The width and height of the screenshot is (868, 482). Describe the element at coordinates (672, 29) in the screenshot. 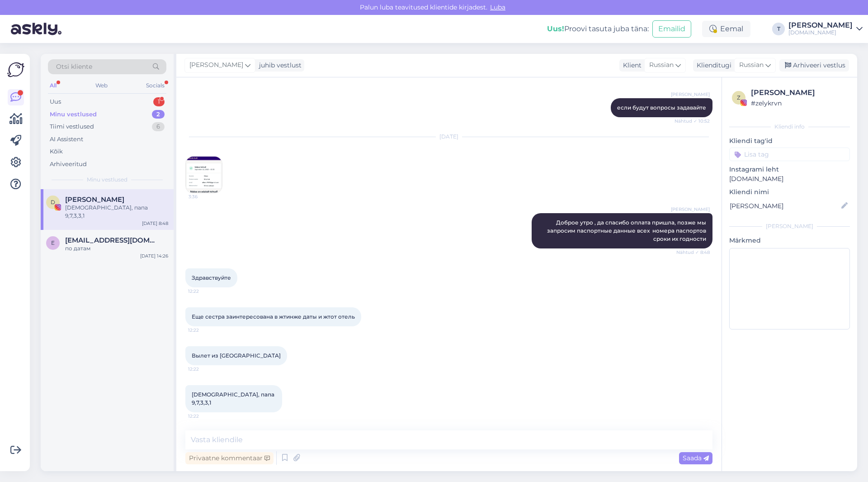

I see `button: Emailid` at that location.